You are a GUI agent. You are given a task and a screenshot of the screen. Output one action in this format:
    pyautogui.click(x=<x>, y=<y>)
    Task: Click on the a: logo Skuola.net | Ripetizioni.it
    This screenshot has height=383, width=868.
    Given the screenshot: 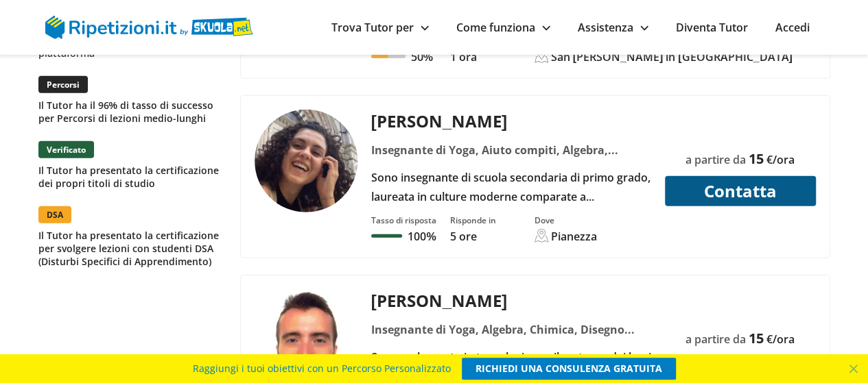 What is the action you would take?
    pyautogui.click(x=148, y=27)
    